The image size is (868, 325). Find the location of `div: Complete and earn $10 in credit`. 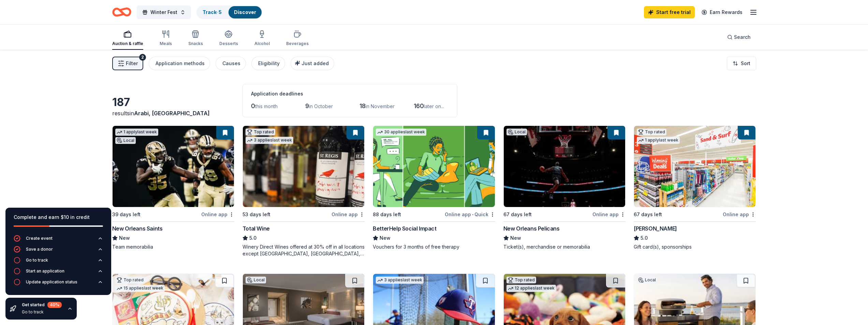

div: Complete and earn $10 in credit is located at coordinates (58, 217).